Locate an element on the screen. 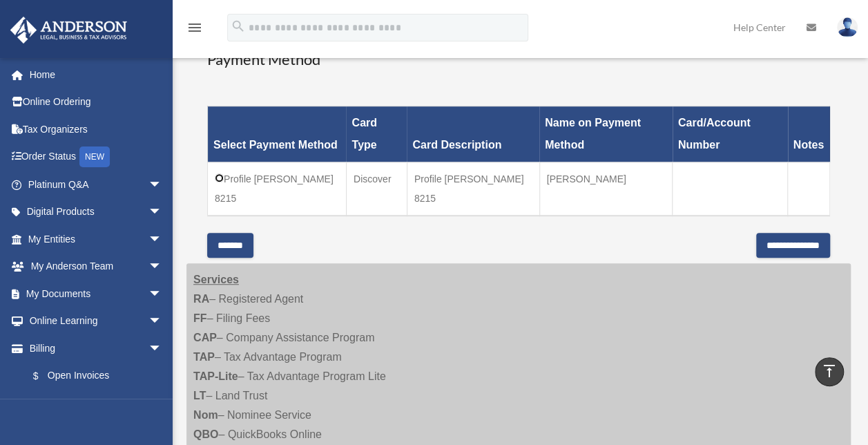 Image resolution: width=868 pixels, height=445 pixels. strong: RA is located at coordinates (201, 298).